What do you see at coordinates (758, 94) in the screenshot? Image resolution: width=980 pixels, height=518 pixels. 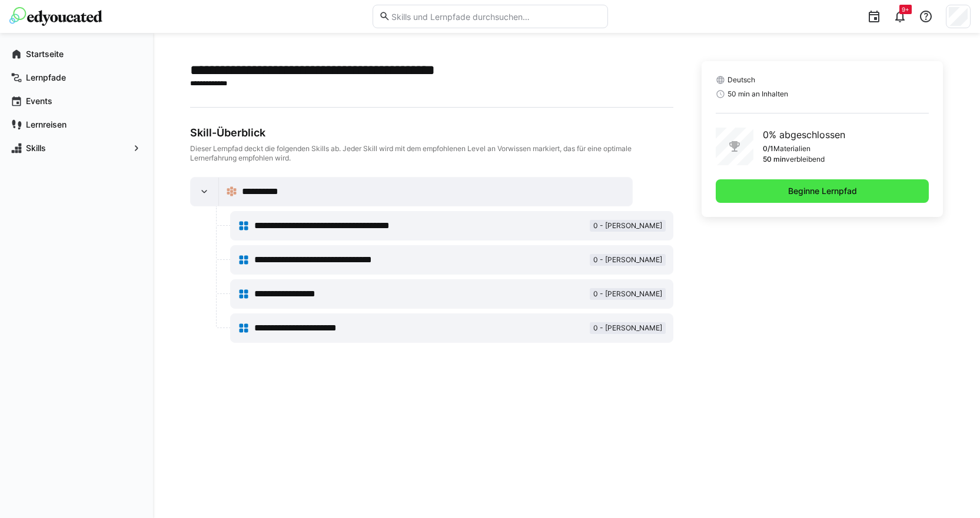 I see `span: 50 min an Inhalten` at bounding box center [758, 94].